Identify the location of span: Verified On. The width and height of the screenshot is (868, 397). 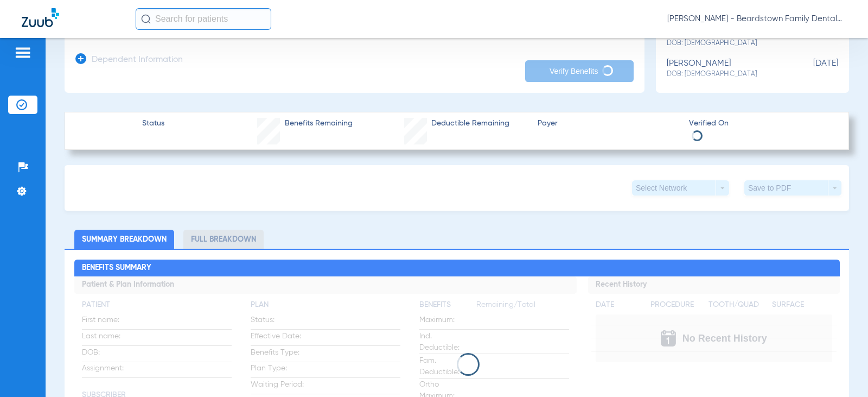
(760, 124).